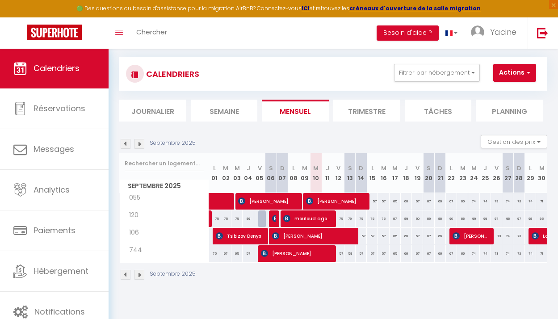 The image size is (558, 319). What do you see at coordinates (282, 173) in the screenshot?
I see `th: 07` at bounding box center [282, 173].